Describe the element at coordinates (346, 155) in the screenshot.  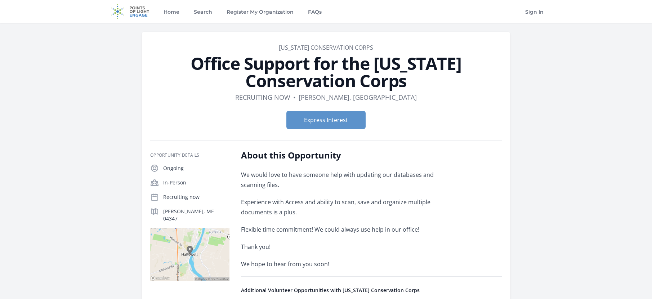
I see `h2: About this Opportunity` at that location.